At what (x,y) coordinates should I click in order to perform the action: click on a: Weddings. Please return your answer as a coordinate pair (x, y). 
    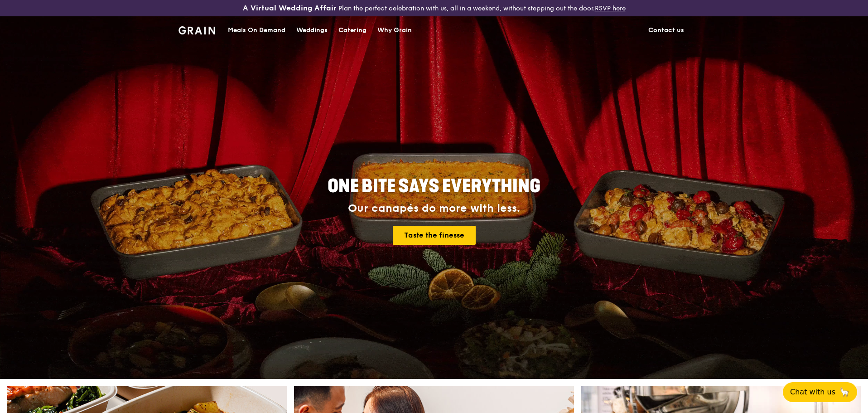
    Looking at the image, I should click on (312, 30).